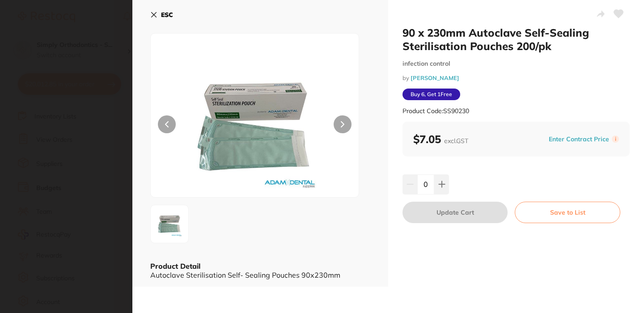  I want to click on button: ESC, so click(161, 15).